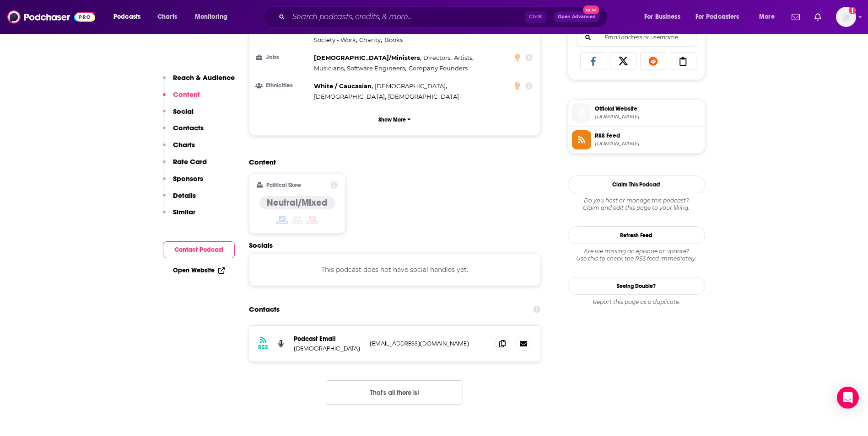 The width and height of the screenshot is (868, 436). Describe the element at coordinates (335, 40) in the screenshot. I see `span: Society - Work` at that location.